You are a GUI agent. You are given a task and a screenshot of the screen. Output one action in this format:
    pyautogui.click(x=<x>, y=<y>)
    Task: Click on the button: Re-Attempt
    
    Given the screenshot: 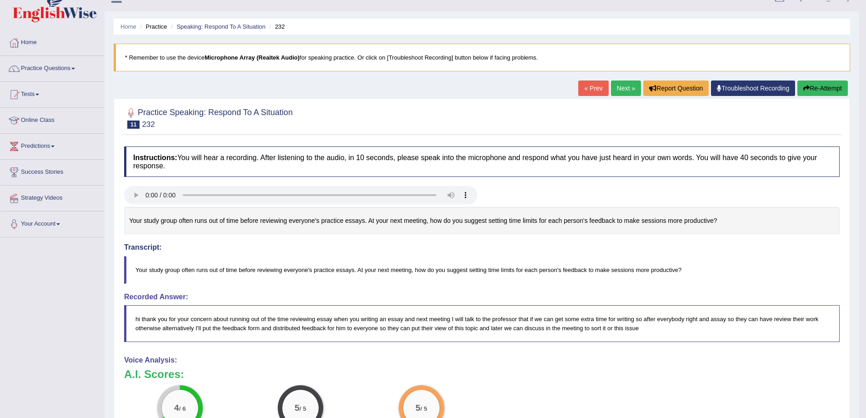 What is the action you would take?
    pyautogui.click(x=822, y=88)
    